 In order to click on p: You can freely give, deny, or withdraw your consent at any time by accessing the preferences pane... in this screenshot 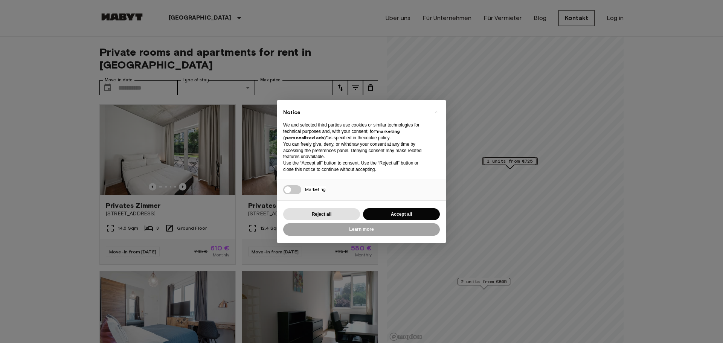, I will do `click(356, 151)`.